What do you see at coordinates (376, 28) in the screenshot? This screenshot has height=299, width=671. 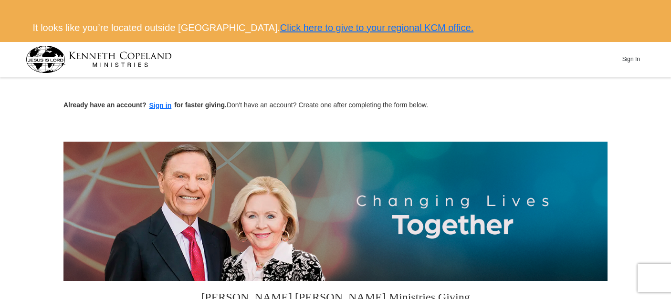 I see `a: Click here to give to your regional KCM office.` at bounding box center [376, 28].